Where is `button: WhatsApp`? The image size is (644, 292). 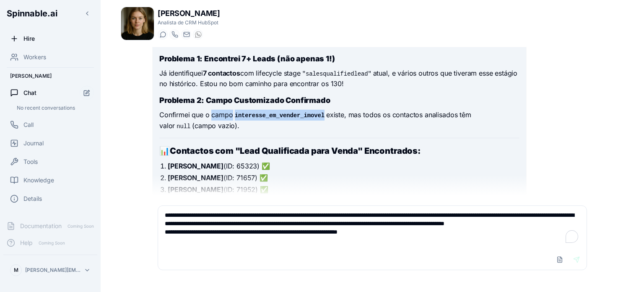 button: WhatsApp is located at coordinates (198, 34).